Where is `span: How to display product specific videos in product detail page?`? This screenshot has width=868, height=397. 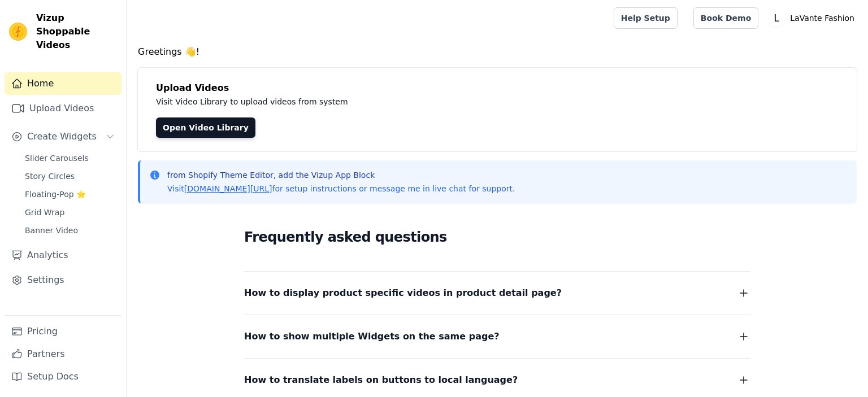
span: How to display product specific videos in product detail page? is located at coordinates (402, 293).